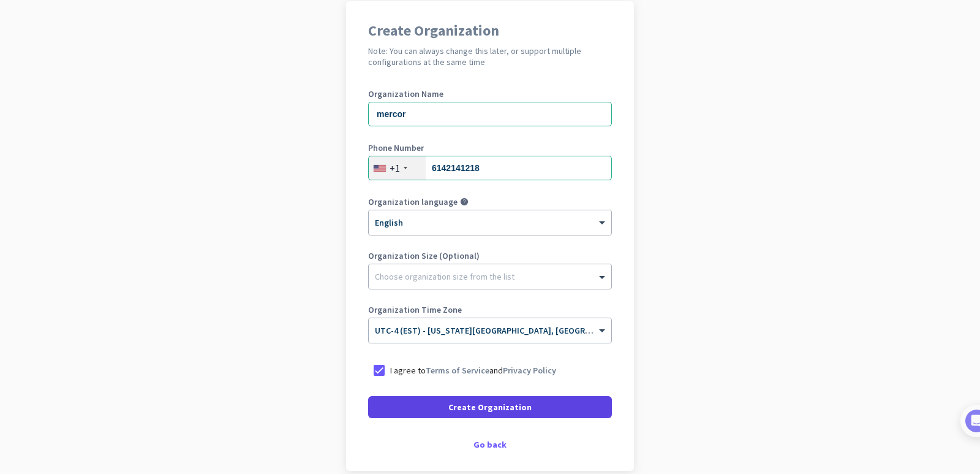  What do you see at coordinates (458, 370) in the screenshot?
I see `a: Terms of Service` at bounding box center [458, 370].